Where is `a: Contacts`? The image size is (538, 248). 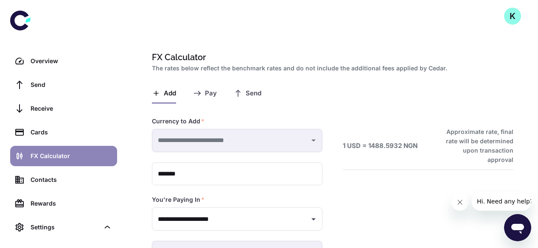 a: Contacts is located at coordinates (64, 180).